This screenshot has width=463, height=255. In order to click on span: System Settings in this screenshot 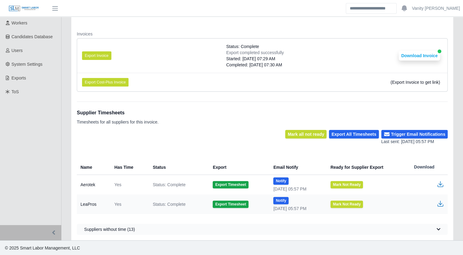, I will do `click(27, 64)`.